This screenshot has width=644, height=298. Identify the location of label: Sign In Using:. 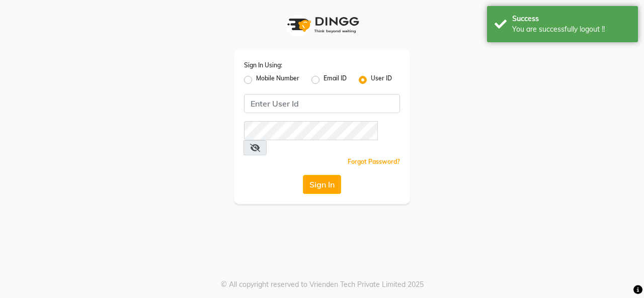
(263, 65).